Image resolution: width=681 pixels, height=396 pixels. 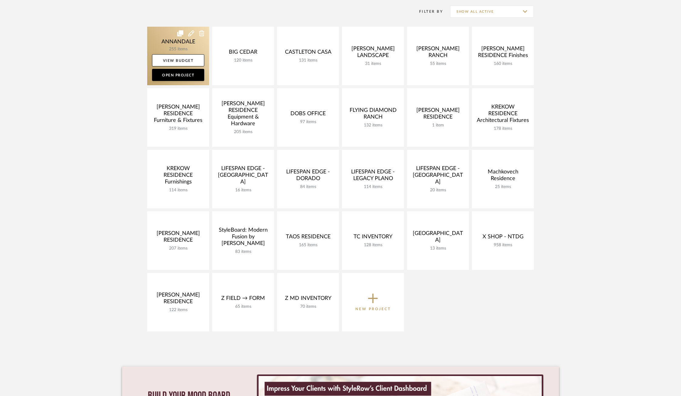 What do you see at coordinates (373, 125) in the screenshot?
I see `div: 132 items` at bounding box center [373, 125].